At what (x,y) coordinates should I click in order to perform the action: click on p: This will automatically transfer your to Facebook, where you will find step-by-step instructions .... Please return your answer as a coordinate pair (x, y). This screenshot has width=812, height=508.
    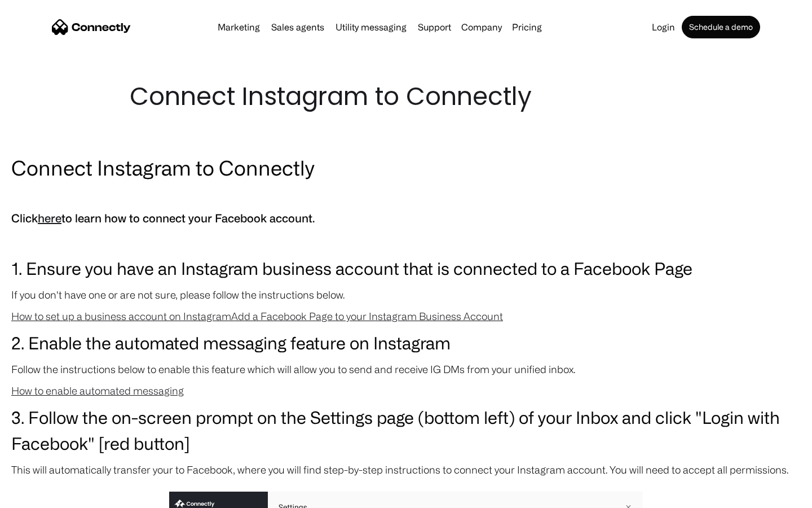
    Looking at the image, I should click on (406, 469).